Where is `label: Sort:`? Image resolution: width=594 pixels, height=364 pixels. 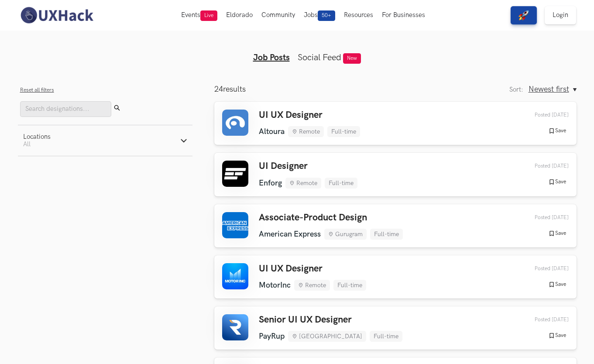 label: Sort: is located at coordinates (516, 89).